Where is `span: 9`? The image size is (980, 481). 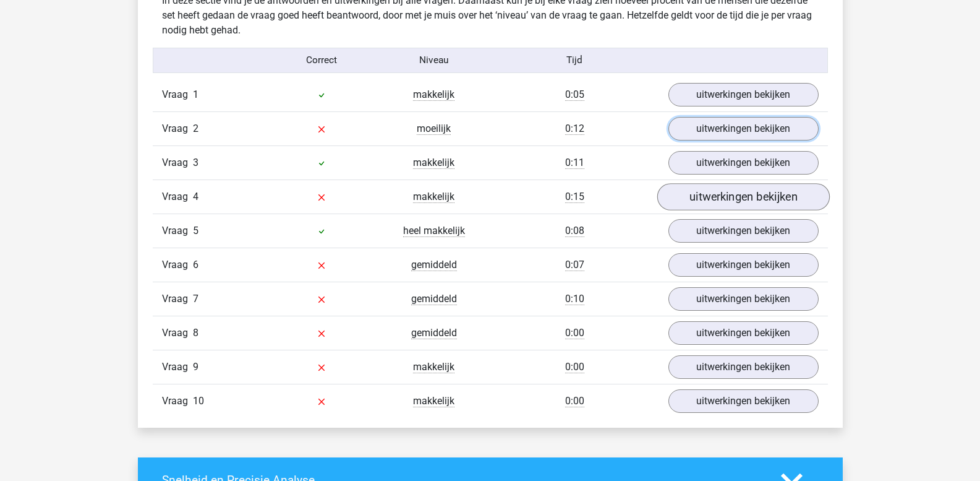
span: 9 is located at coordinates (196, 366).